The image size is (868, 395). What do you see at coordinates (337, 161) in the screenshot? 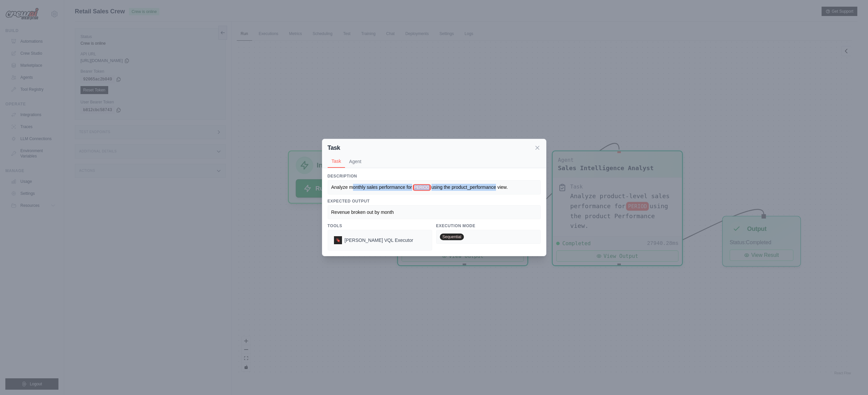
I see `button: Task` at bounding box center [337, 161].